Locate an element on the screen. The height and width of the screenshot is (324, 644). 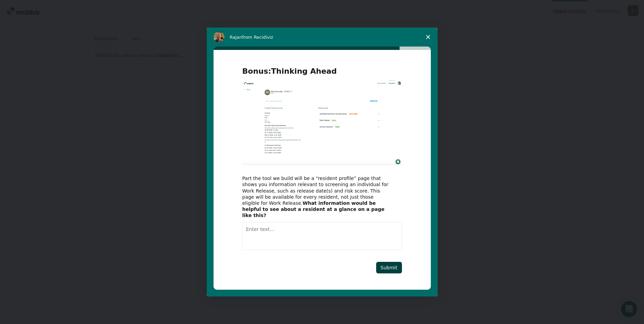
span: Close survey is located at coordinates (428, 37).